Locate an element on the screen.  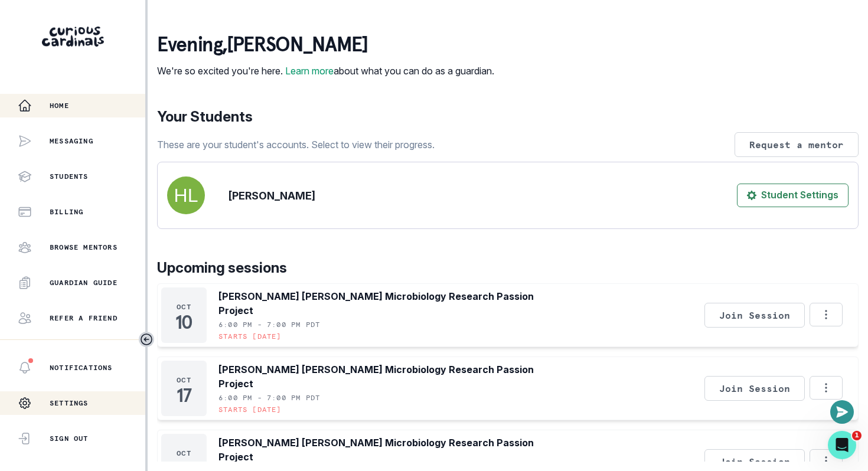
p: Notifications is located at coordinates (81, 368).